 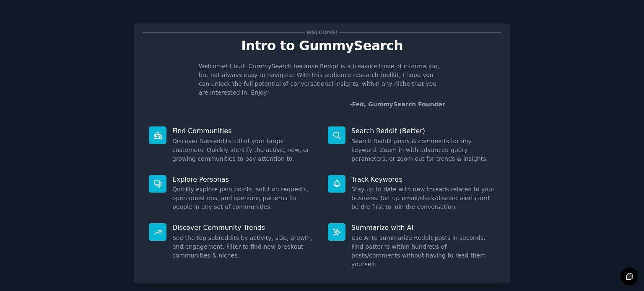 I want to click on p: Summarize with AI, so click(x=423, y=228).